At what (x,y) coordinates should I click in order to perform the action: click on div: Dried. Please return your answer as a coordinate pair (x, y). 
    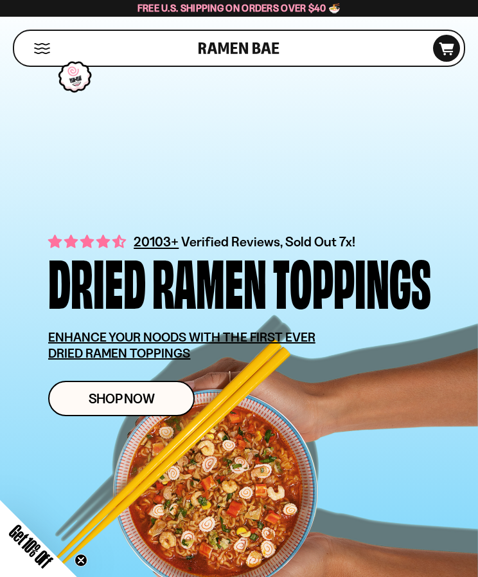
    Looking at the image, I should click on (97, 280).